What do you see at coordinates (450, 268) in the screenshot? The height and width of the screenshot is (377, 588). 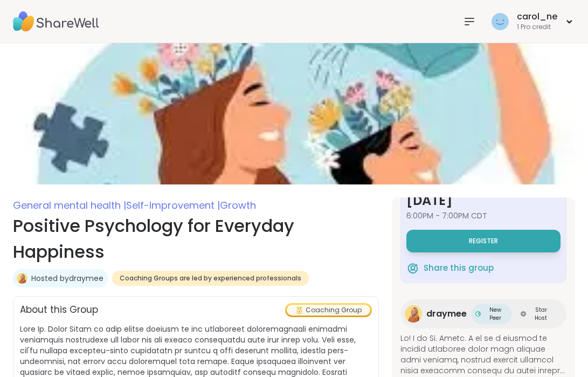 I see `button: Share this group` at bounding box center [450, 268].